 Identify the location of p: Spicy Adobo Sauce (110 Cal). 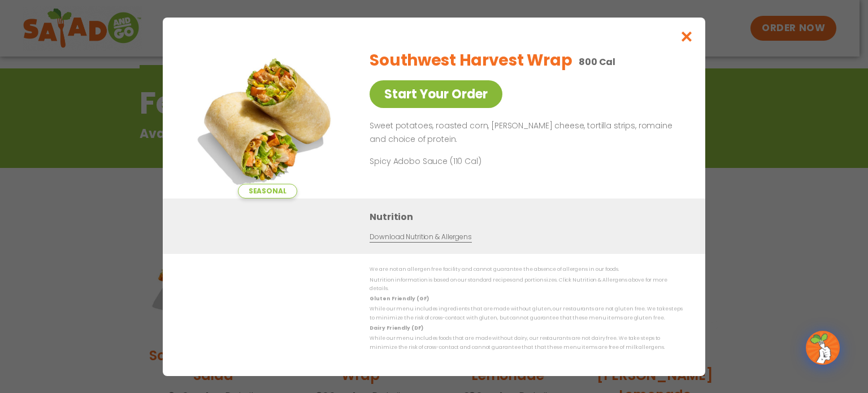
(474, 161).